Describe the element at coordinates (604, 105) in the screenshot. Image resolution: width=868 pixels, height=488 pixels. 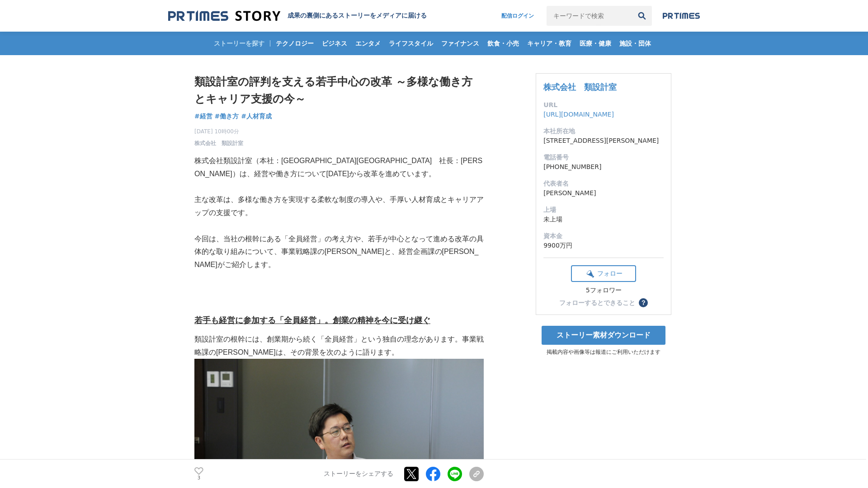
I see `dt: URL` at that location.